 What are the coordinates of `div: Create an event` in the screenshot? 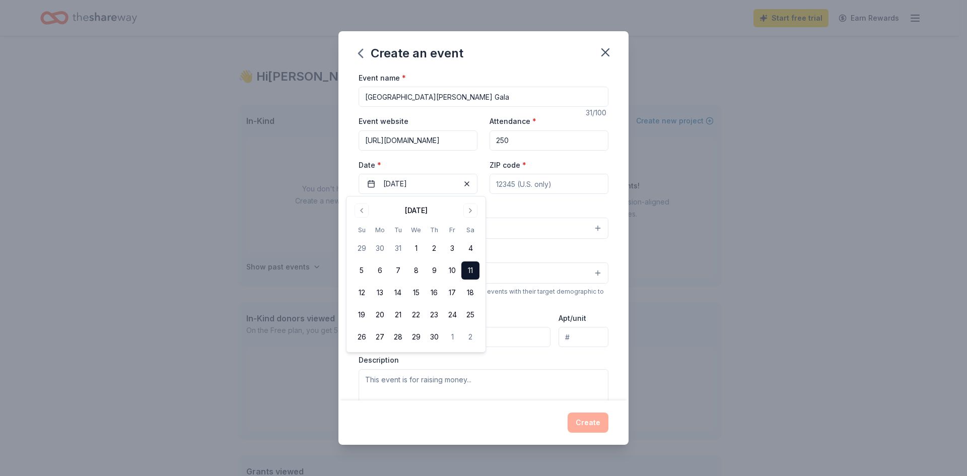 It's located at (411, 53).